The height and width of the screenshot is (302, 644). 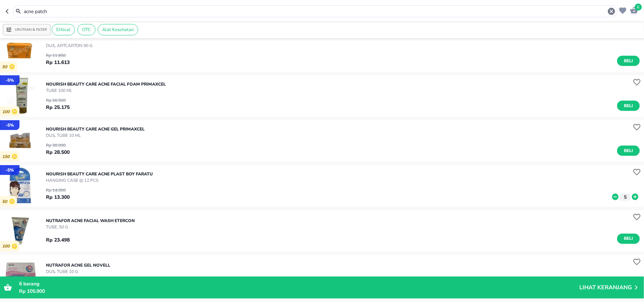 I want to click on p: Rp 14.000, so click(x=58, y=191).